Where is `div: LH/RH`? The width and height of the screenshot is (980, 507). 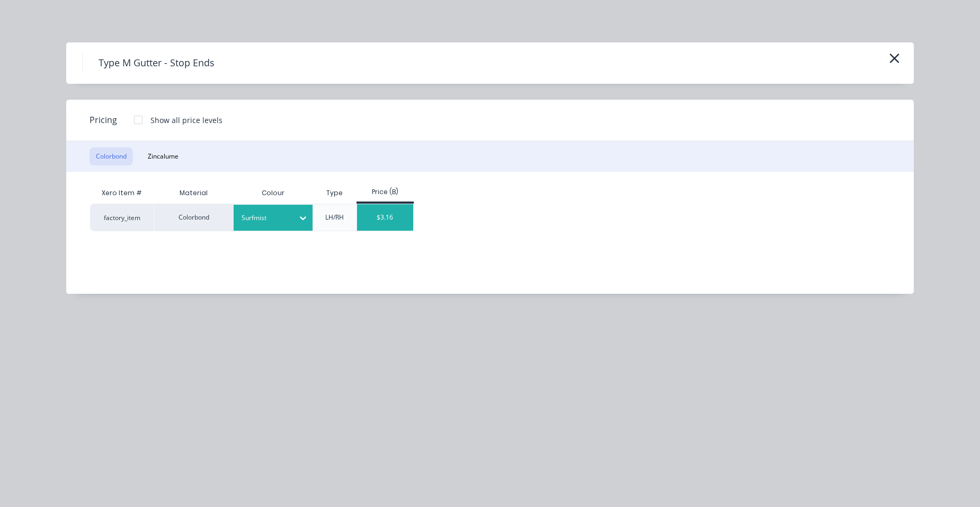 div: LH/RH is located at coordinates (335, 218).